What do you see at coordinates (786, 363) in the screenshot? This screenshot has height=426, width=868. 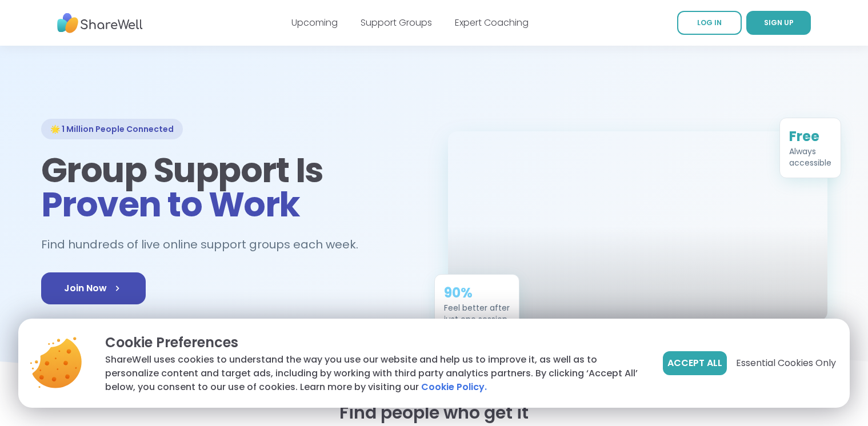 I see `span: Essential Cookies Only` at bounding box center [786, 363].